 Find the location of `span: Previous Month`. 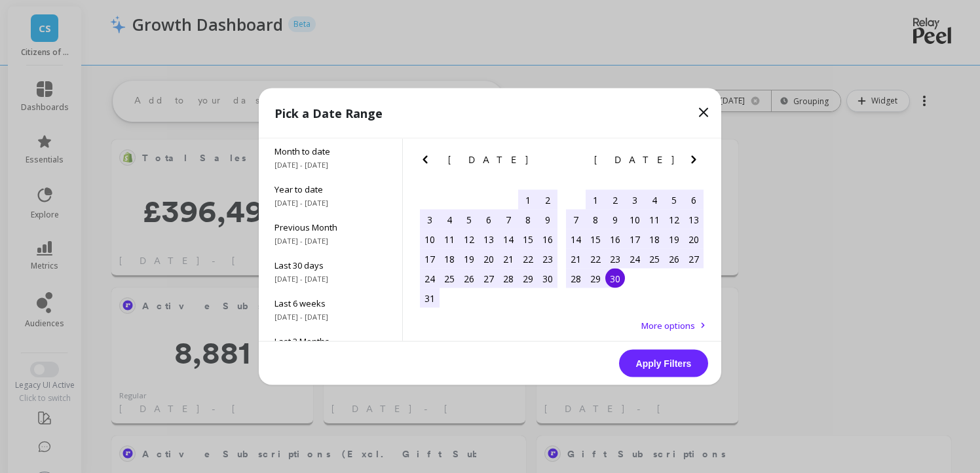

span: Previous Month is located at coordinates (330, 227).